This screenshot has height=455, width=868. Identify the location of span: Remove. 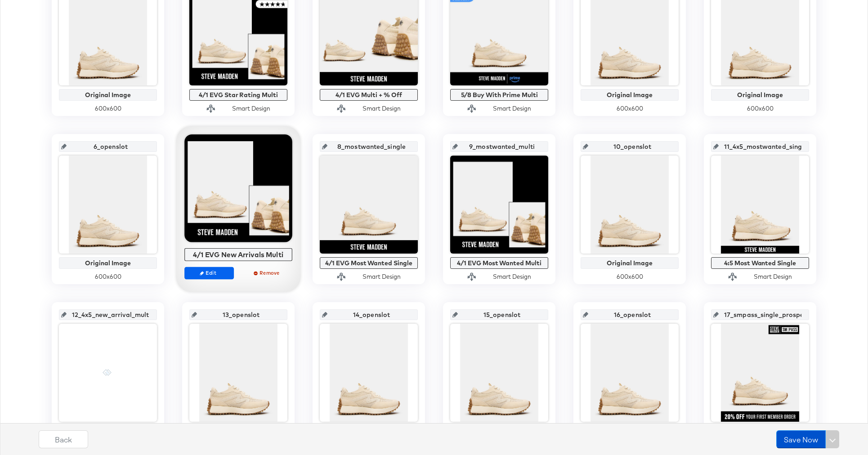
(268, 272).